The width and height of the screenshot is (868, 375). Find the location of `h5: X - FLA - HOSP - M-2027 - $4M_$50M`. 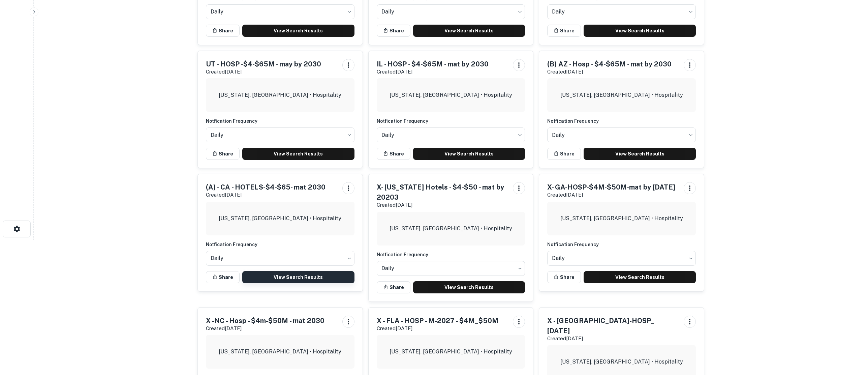

h5: X - FLA - HOSP - M-2027 - $4M_$50M is located at coordinates (437, 321).